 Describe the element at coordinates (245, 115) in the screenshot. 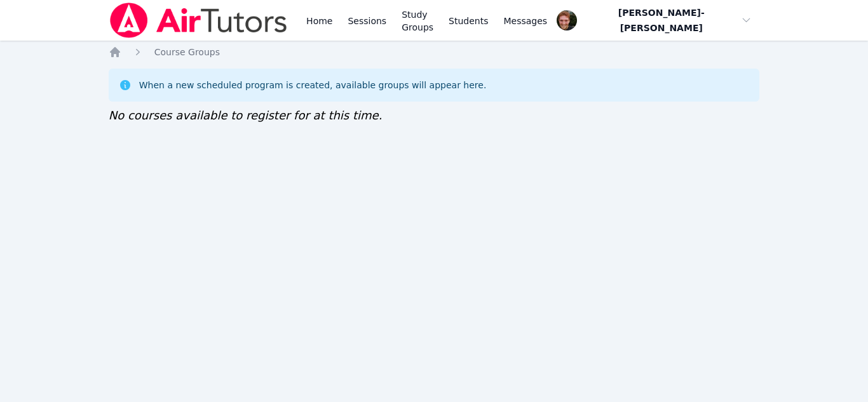

I see `span: No courses available to register for at this time.` at that location.